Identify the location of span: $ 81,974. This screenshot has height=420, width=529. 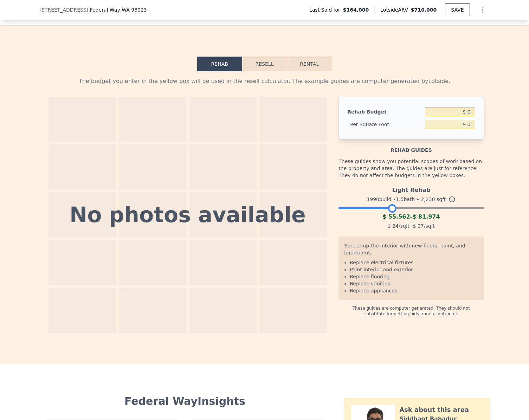
(426, 217).